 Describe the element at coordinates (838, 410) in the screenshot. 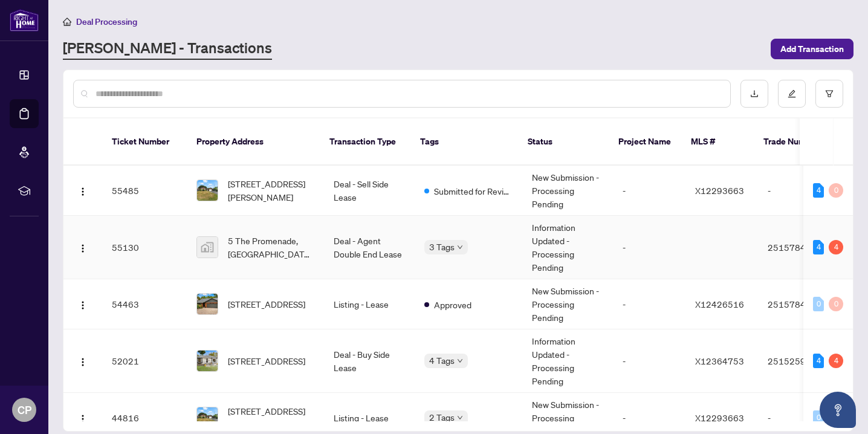

I see `button: Open asap` at that location.